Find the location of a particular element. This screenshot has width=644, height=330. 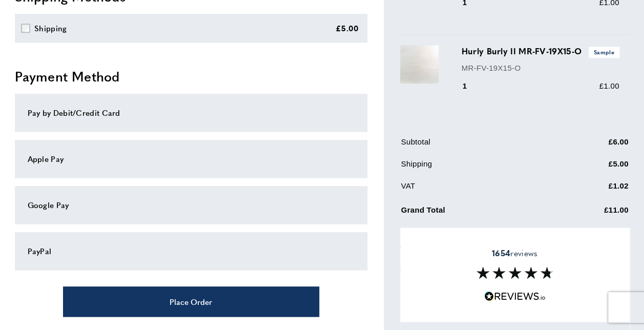

td: £6.00 is located at coordinates (587, 146).